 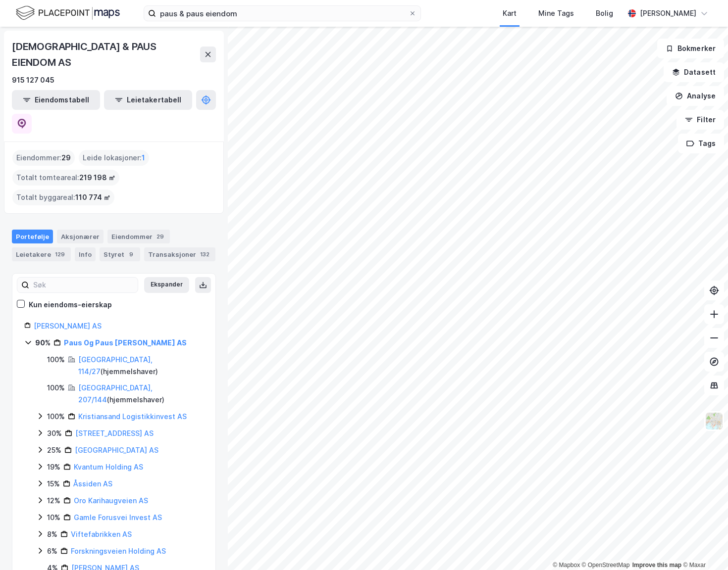 What do you see at coordinates (700, 144) in the screenshot?
I see `button: Tags` at bounding box center [700, 144].